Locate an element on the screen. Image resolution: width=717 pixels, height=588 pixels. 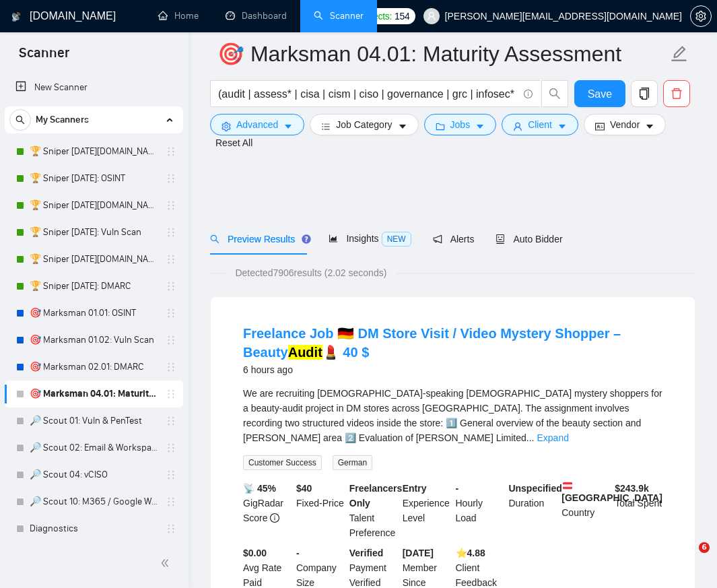
div: Country is located at coordinates (585, 510).